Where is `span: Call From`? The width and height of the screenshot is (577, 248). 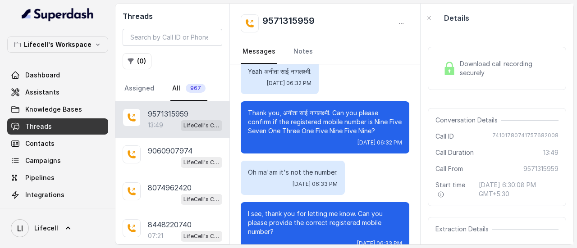
span: Call From is located at coordinates (449, 169).